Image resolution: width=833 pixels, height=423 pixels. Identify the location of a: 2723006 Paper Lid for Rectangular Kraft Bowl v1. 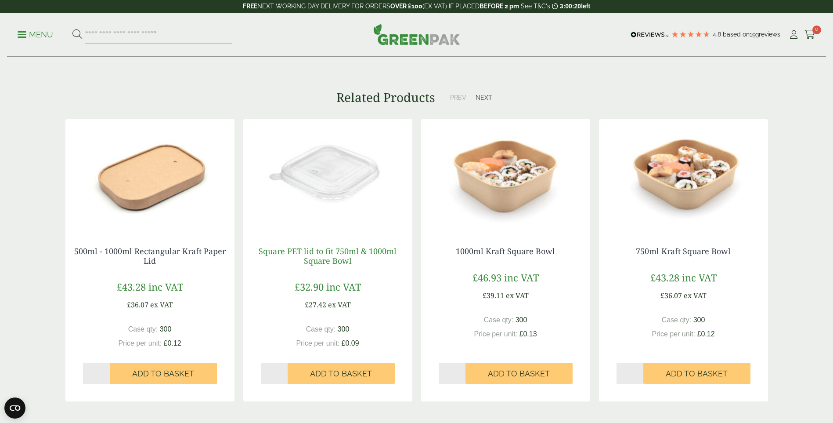
(150, 174).